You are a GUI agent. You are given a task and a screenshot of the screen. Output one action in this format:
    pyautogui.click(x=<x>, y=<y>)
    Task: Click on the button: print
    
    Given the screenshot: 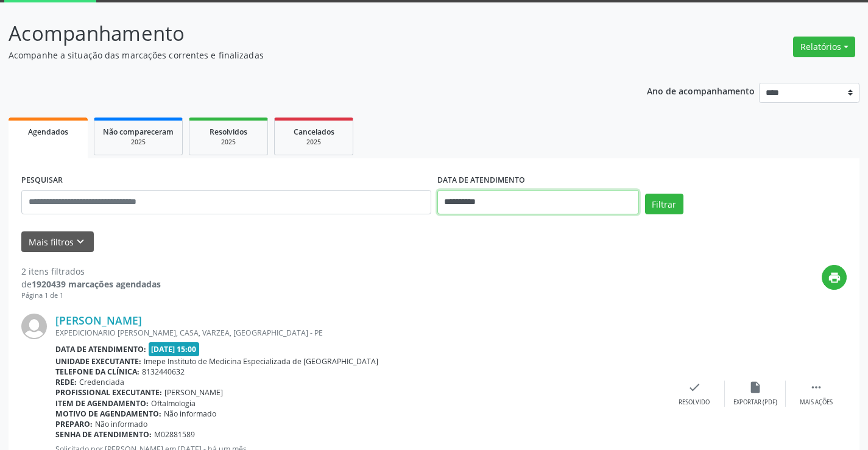 What is the action you would take?
    pyautogui.click(x=834, y=277)
    